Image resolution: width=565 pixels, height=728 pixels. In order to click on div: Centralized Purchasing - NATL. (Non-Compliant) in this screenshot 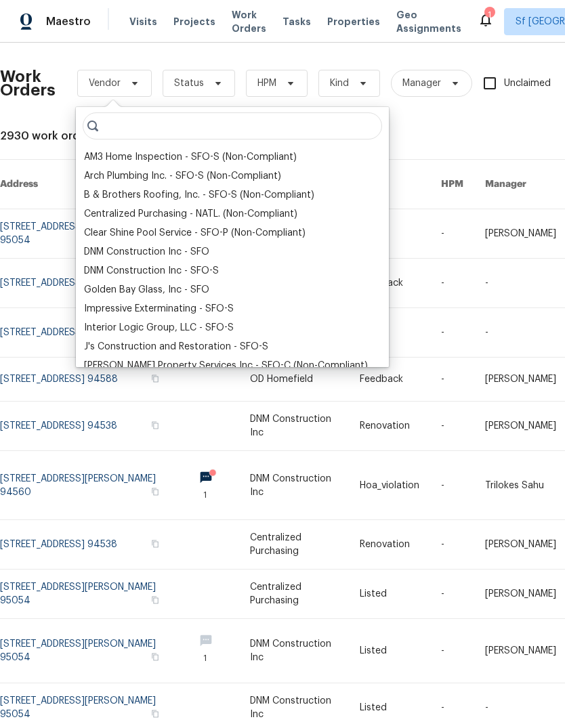, I will do `click(190, 214)`.